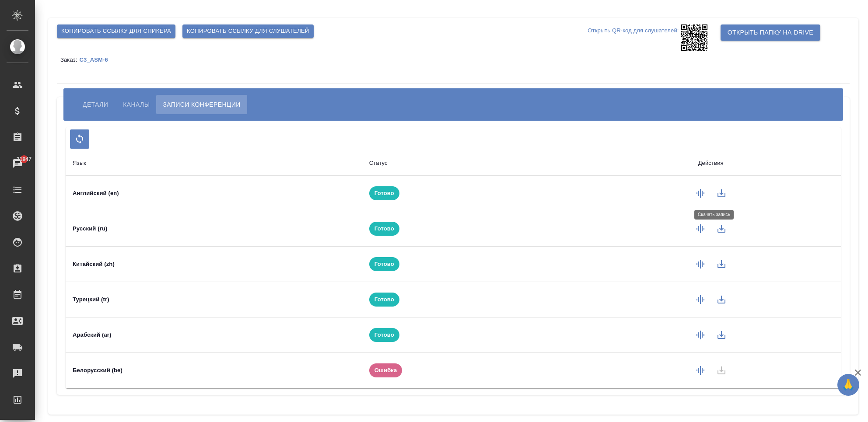  I want to click on p: C3_ASM-6, so click(97, 59).